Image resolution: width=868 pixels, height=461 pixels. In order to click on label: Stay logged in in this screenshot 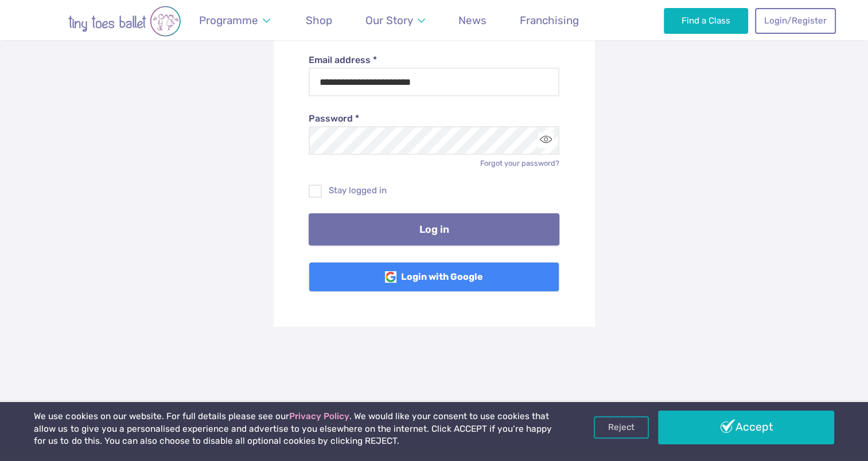, I will do `click(434, 191)`.